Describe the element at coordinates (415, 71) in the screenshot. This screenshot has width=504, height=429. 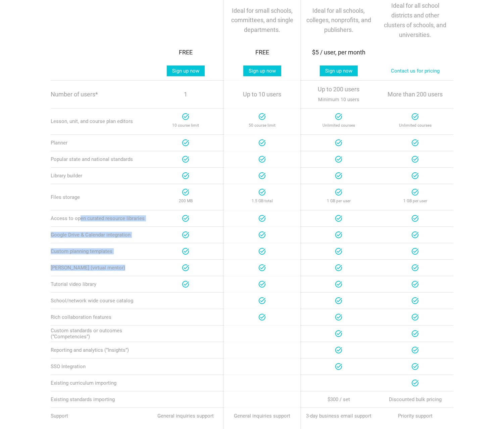
I see `a: Contact us for pricing` at that location.